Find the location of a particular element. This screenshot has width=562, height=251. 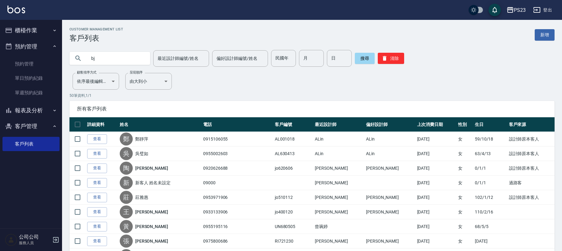

div: 由大到小 is located at coordinates (149, 81).